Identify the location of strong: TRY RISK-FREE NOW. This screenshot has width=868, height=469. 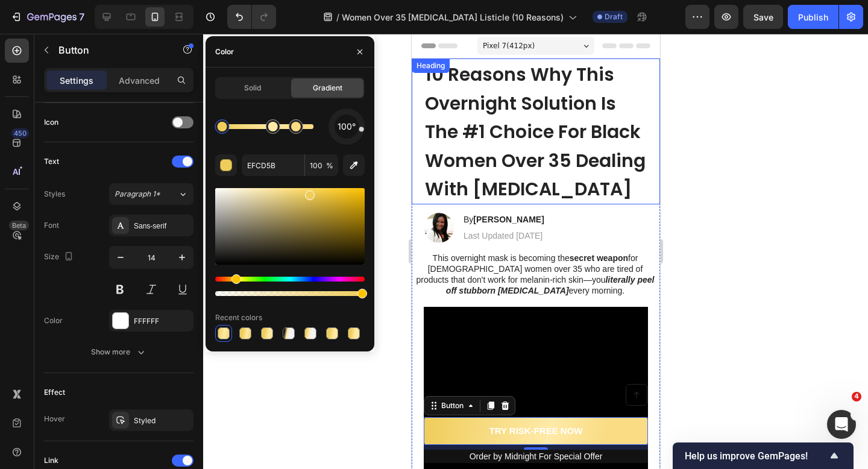
(124, 397).